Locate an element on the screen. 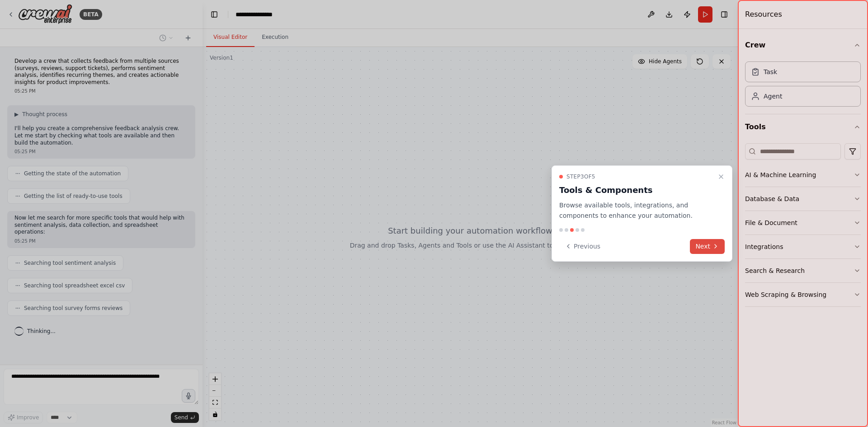 The width and height of the screenshot is (868, 427). button: Previous is located at coordinates (582, 246).